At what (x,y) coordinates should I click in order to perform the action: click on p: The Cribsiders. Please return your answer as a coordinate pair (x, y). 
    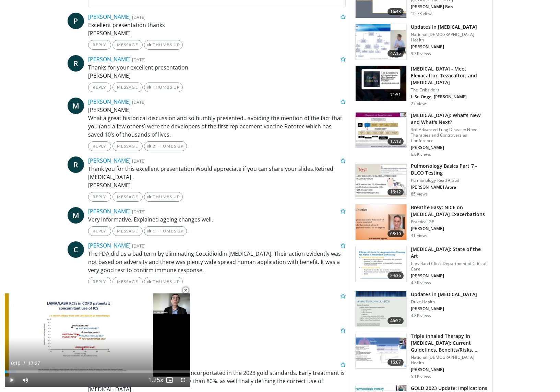
    Looking at the image, I should click on (449, 90).